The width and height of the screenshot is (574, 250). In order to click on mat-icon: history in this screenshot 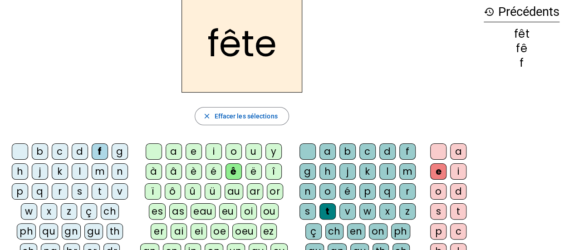, I will do `click(489, 12)`.